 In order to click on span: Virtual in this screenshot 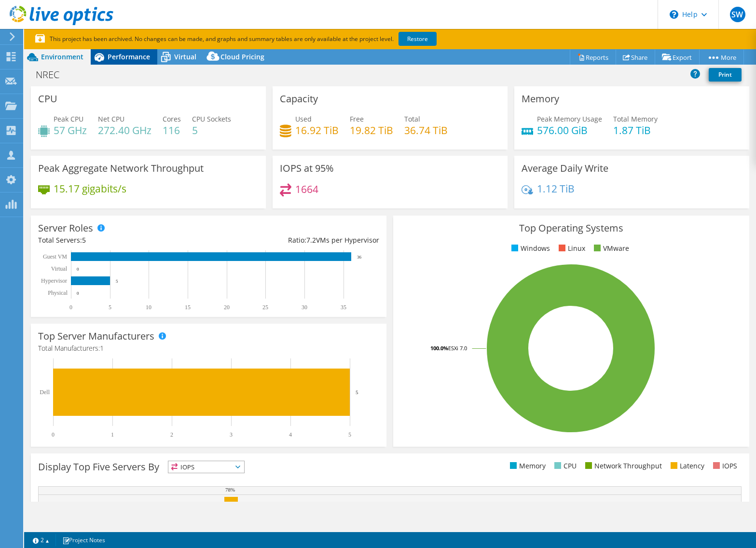, I will do `click(185, 57)`.